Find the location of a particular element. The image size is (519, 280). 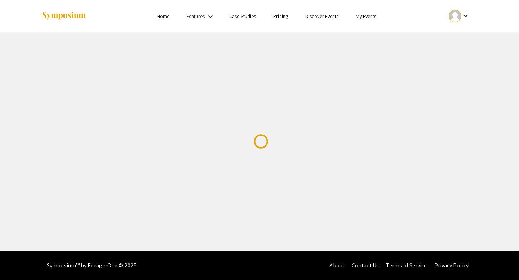

a: Features is located at coordinates (196, 16).